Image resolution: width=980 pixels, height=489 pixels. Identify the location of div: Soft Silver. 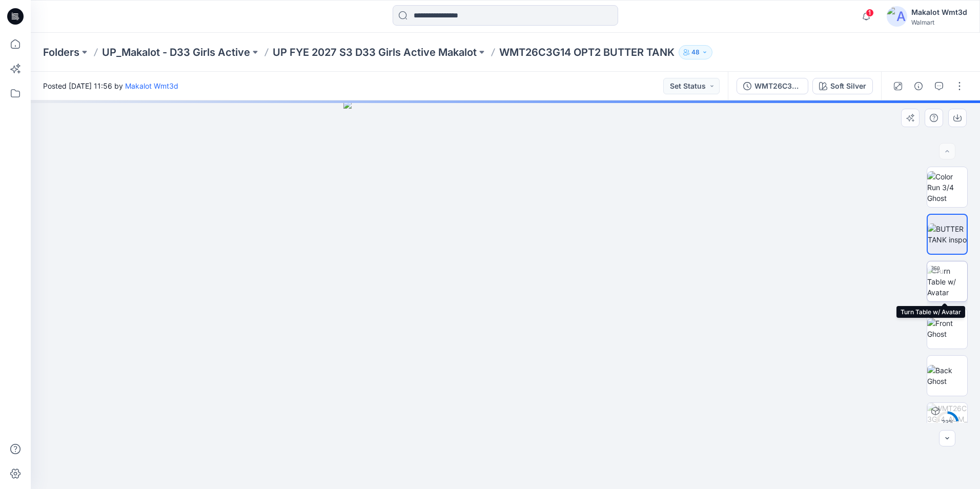
(848, 86).